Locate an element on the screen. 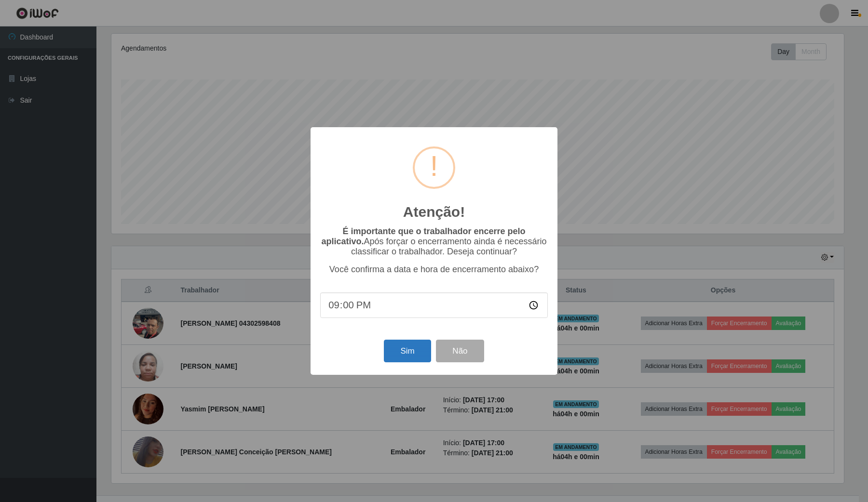 Image resolution: width=868 pixels, height=502 pixels. p: Após forçar o encerramento ainda é necessário classificar o trabalhador. Deseja continuar? is located at coordinates (434, 241).